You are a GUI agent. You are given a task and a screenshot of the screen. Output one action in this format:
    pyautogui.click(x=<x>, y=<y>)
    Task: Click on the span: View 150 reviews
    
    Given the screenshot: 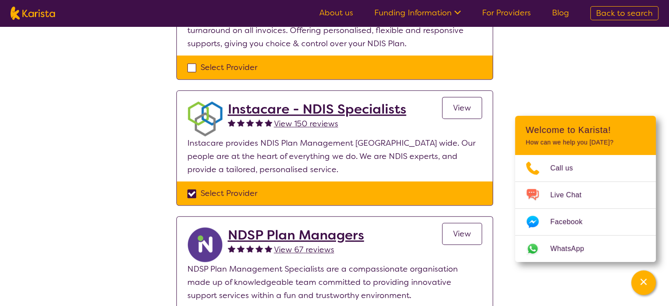 What is the action you would take?
    pyautogui.click(x=306, y=124)
    